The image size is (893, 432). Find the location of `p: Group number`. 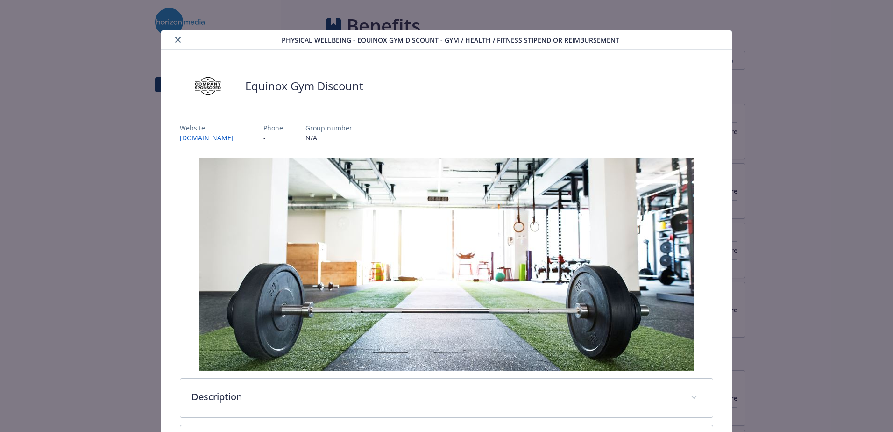

p: Group number is located at coordinates (329, 128).